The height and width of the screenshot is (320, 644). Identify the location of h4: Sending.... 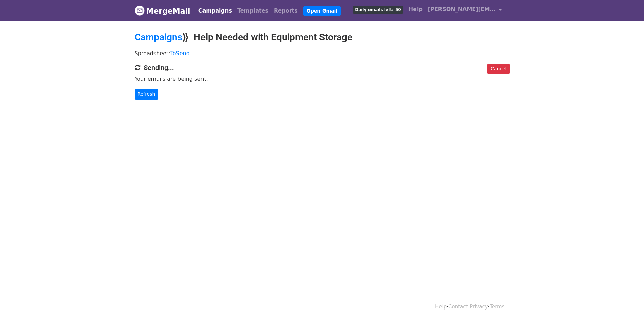
(322, 68).